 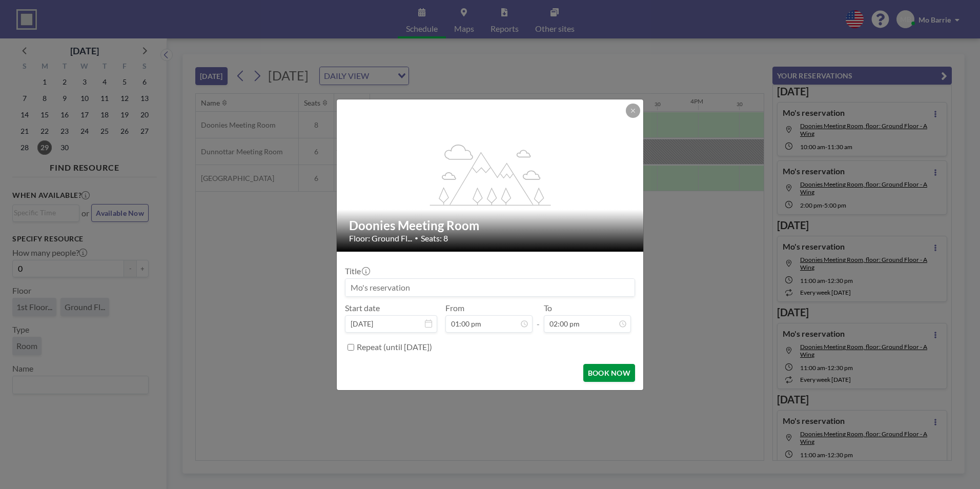 What do you see at coordinates (490, 288) in the screenshot?
I see `input: Mo's reservation` at bounding box center [490, 288].